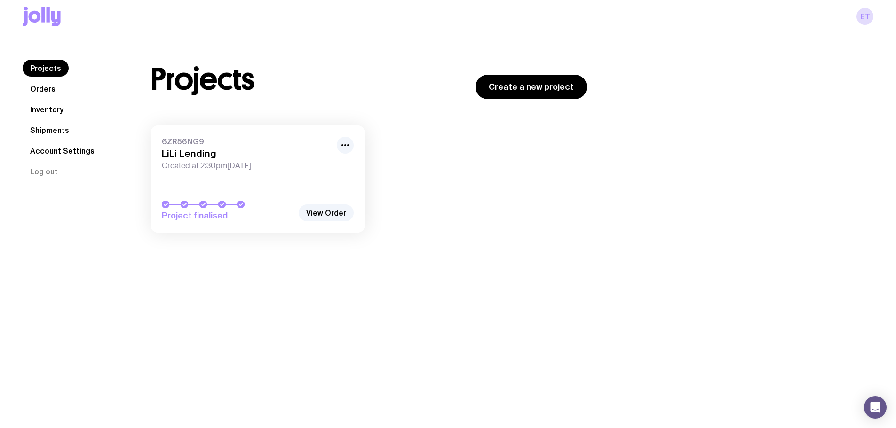 The image size is (896, 428). Describe the element at coordinates (875, 408) in the screenshot. I see `div: Open Intercom Messenger` at that location.